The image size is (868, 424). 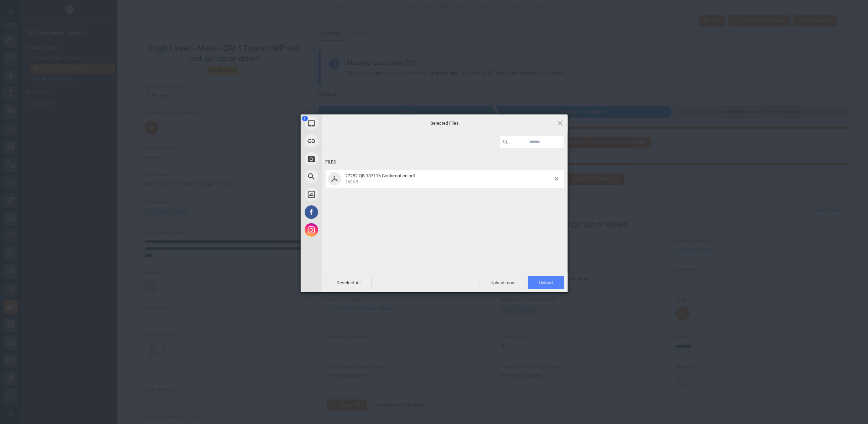 I want to click on span: Click here or hit ESC to close picker, so click(x=560, y=123).